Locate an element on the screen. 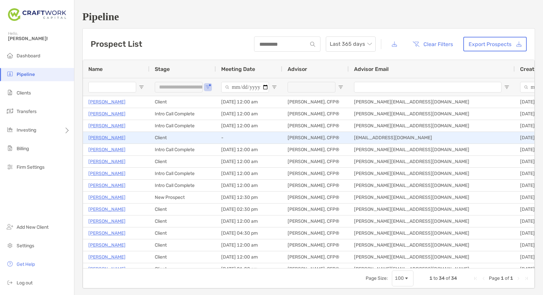 This screenshot has width=543, height=295. span: Get Help is located at coordinates (26, 264).